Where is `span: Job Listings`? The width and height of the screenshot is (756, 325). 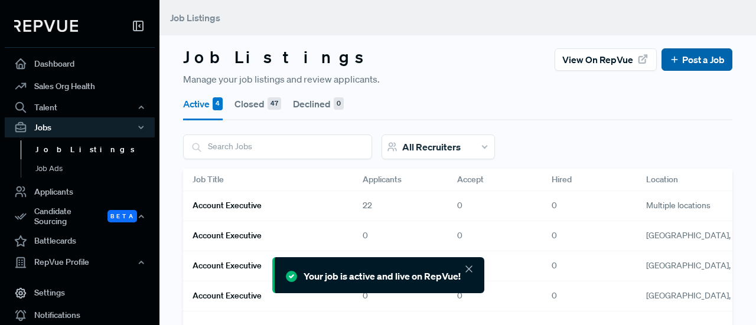
span: Job Listings is located at coordinates (195, 18).